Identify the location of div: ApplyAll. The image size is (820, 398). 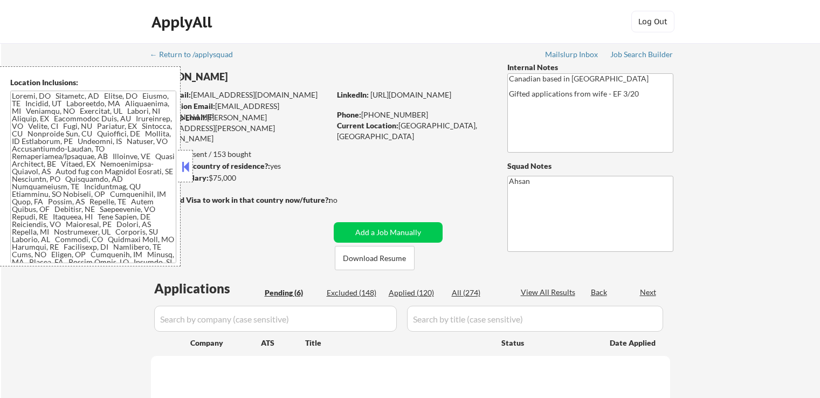
(183, 22).